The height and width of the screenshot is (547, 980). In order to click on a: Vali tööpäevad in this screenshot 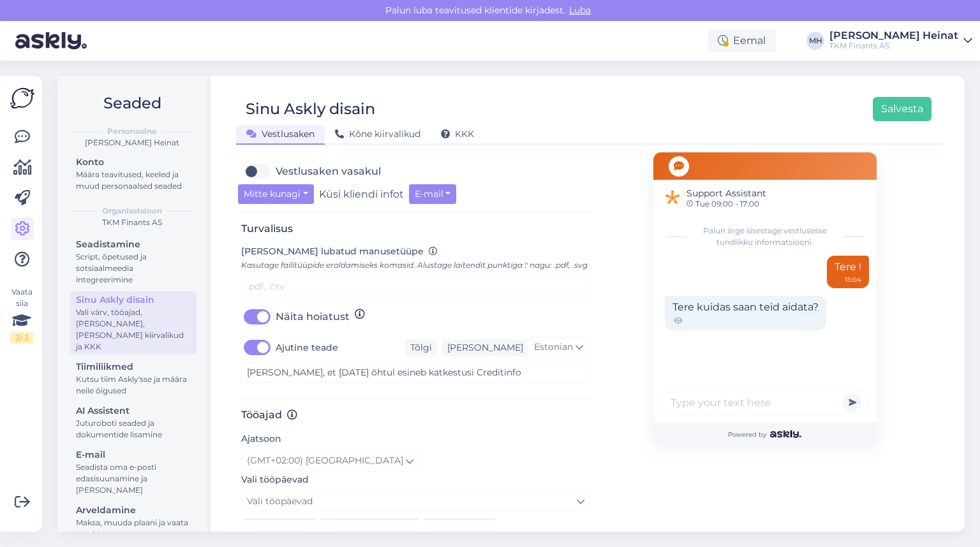, I will do `click(415, 501)`.